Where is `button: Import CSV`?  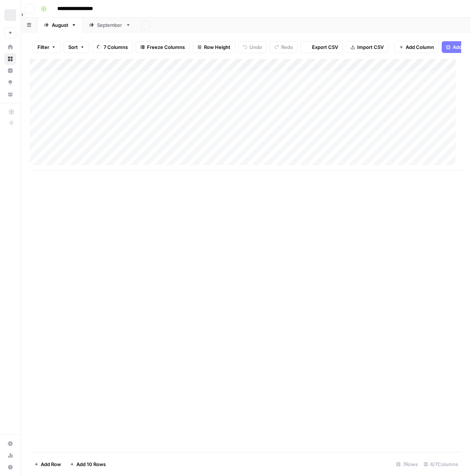
button: Import CSV is located at coordinates (367, 47).